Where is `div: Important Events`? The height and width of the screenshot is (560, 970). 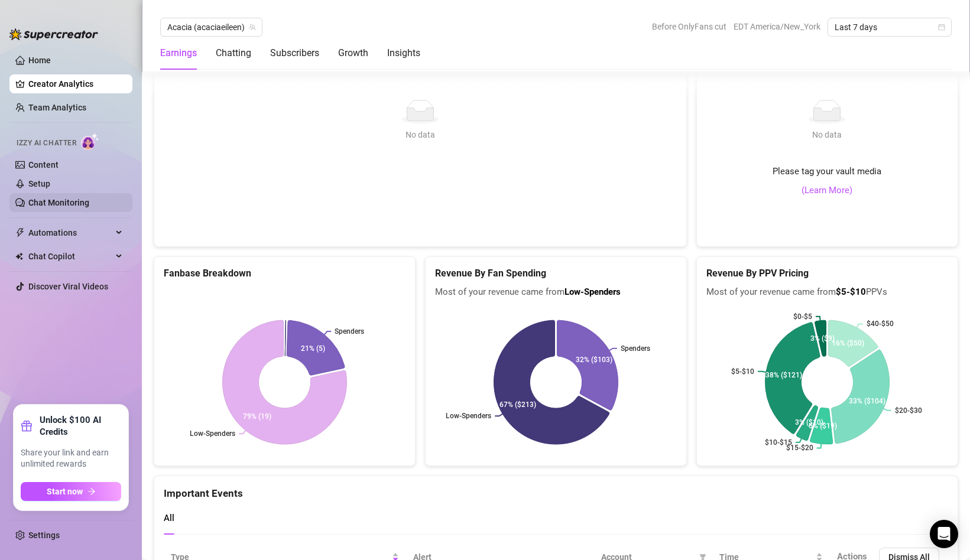 div: Important Events is located at coordinates (555, 489).